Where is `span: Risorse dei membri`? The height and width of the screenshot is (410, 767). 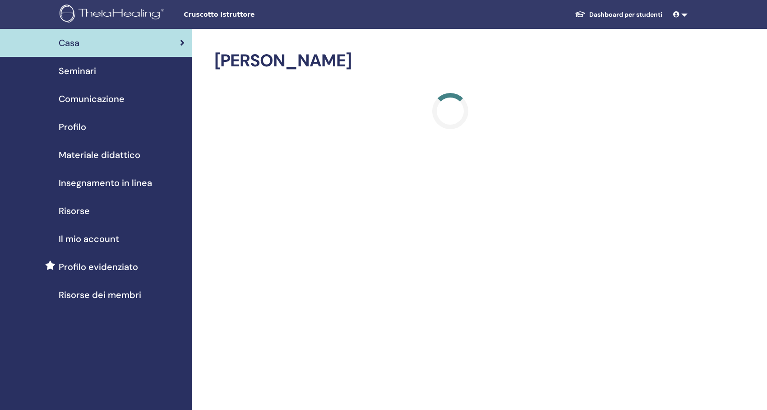 span: Risorse dei membri is located at coordinates (100, 295).